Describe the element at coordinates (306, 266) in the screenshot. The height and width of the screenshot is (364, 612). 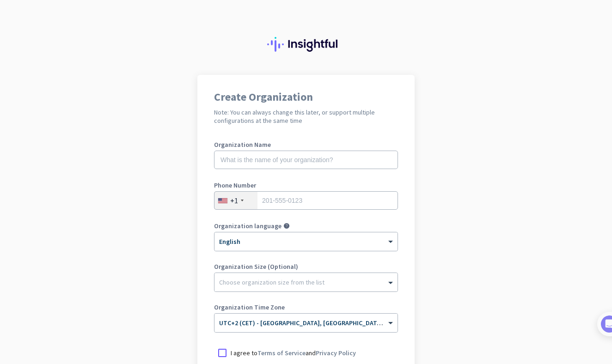
I see `label: Organization Size (Optional)` at that location.